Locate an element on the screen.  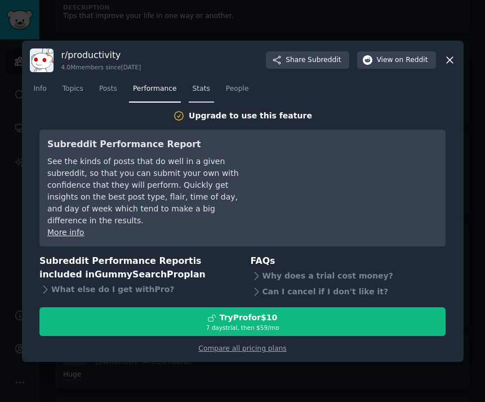
a: Topics is located at coordinates (73, 91).